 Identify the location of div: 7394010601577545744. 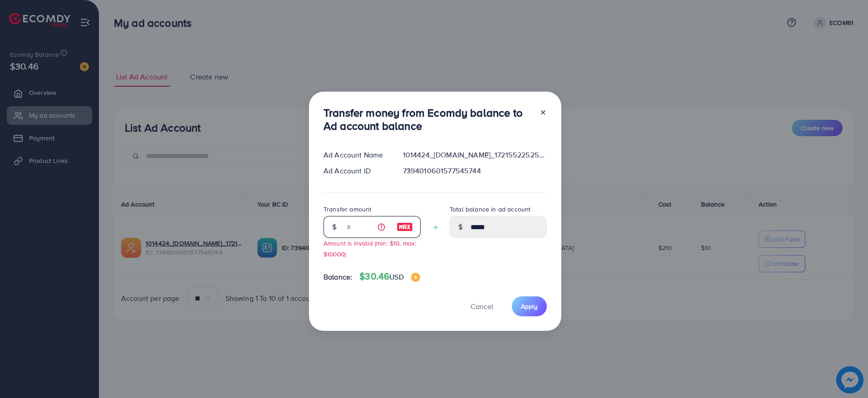
(475, 171).